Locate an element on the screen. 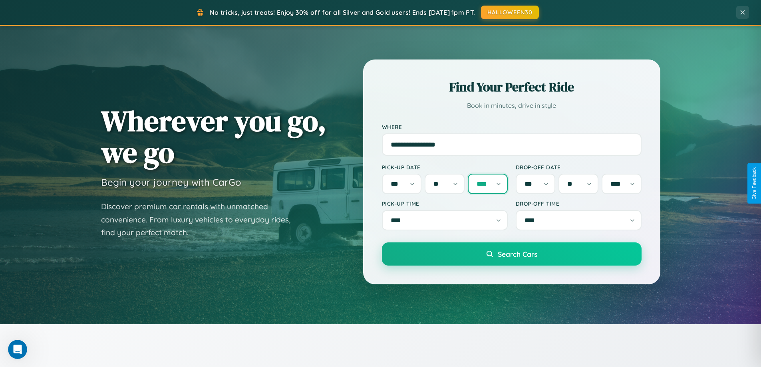  h1: Wherever you go, we go is located at coordinates (214, 137).